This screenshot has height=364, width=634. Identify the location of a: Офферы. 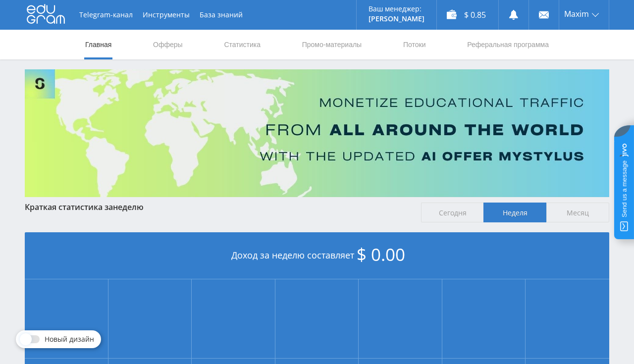
(168, 44).